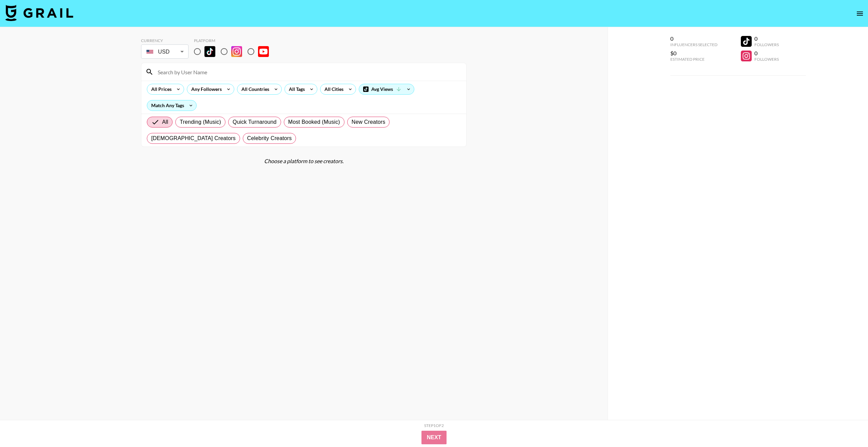  Describe the element at coordinates (333, 89) in the screenshot. I see `div: All Cities` at that location.